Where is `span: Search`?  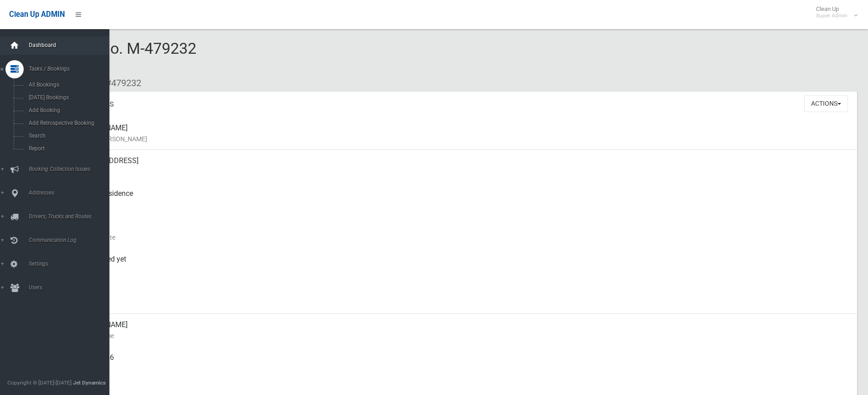 span: Search is located at coordinates (67, 135).